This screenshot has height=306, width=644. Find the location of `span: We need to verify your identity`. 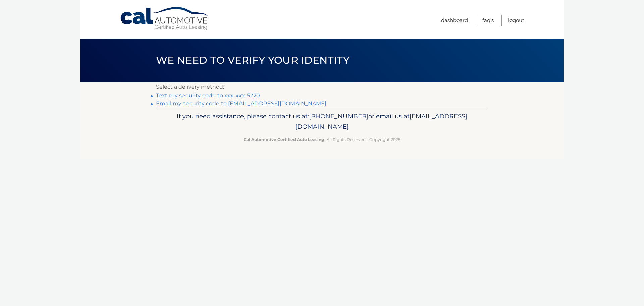

span: We need to verify your identity is located at coordinates (252, 60).